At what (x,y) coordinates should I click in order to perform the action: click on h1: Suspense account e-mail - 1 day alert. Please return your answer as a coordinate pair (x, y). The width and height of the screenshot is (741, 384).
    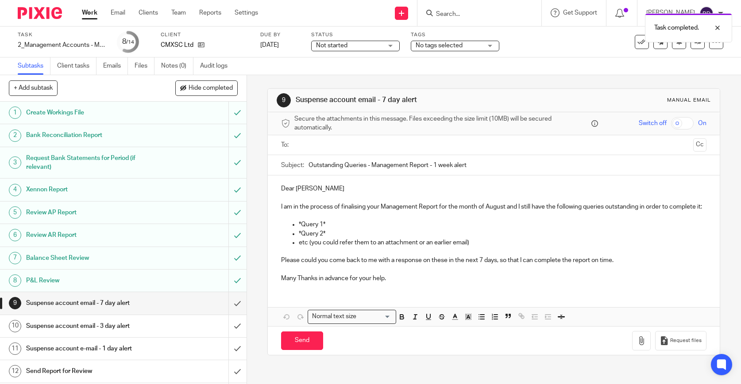
    Looking at the image, I should click on (91, 349).